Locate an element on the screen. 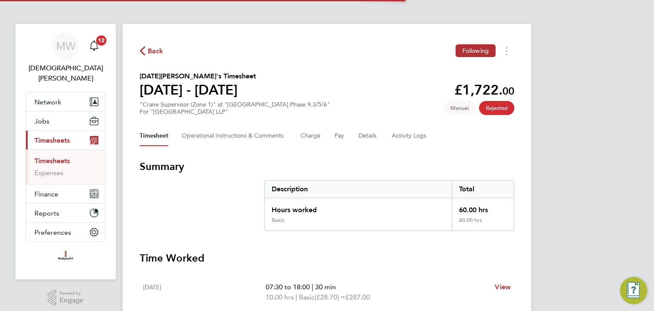  button: Engage Resource Center is located at coordinates (634, 290).